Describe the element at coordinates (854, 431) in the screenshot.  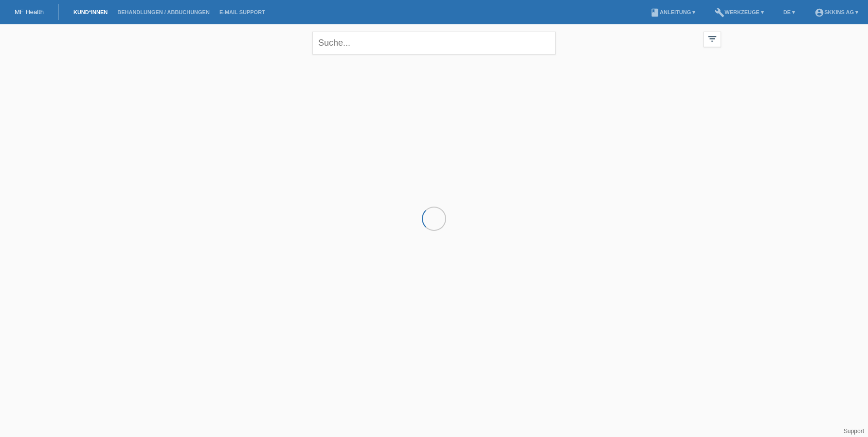
I see `a: Support` at that location.